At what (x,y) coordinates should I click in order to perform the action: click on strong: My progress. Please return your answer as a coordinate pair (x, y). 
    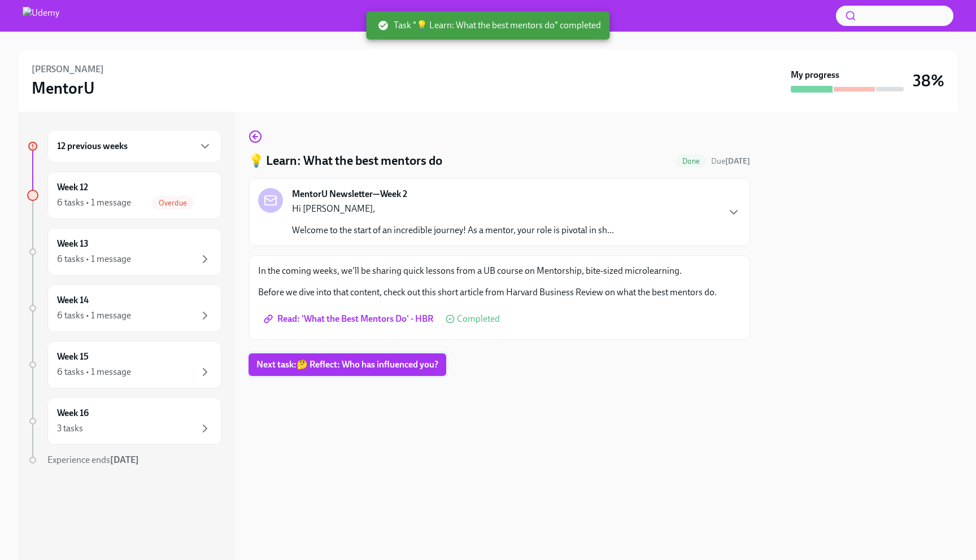
    Looking at the image, I should click on (815, 75).